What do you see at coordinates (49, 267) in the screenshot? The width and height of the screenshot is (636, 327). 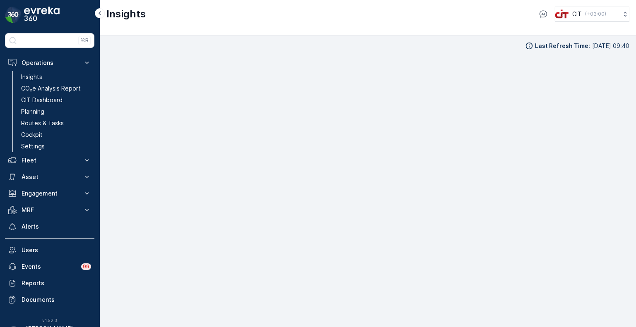 I see `p: Events` at bounding box center [49, 267].